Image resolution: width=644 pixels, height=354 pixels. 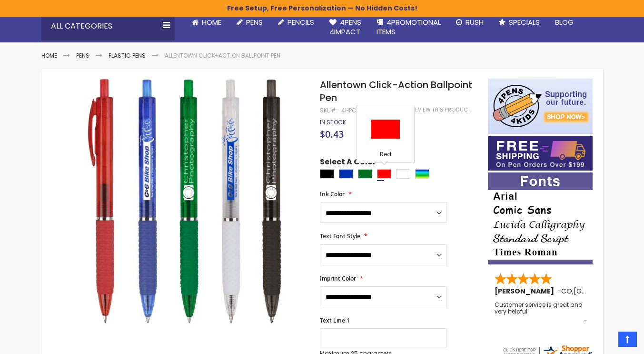 What do you see at coordinates (356, 111) in the screenshot?
I see `div: 4HPC-873` at bounding box center [356, 111].